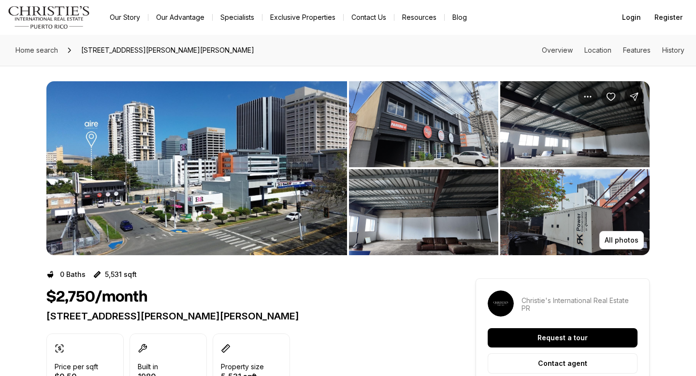 This screenshot has width=696, height=376. I want to click on div: Listing Photos, so click(348, 168).